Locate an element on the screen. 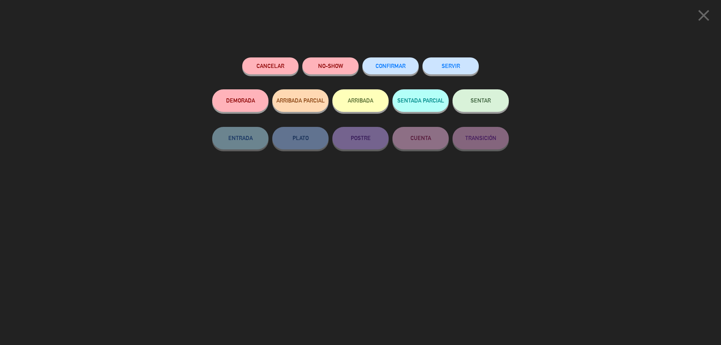  button: ENTRADA is located at coordinates (240, 138).